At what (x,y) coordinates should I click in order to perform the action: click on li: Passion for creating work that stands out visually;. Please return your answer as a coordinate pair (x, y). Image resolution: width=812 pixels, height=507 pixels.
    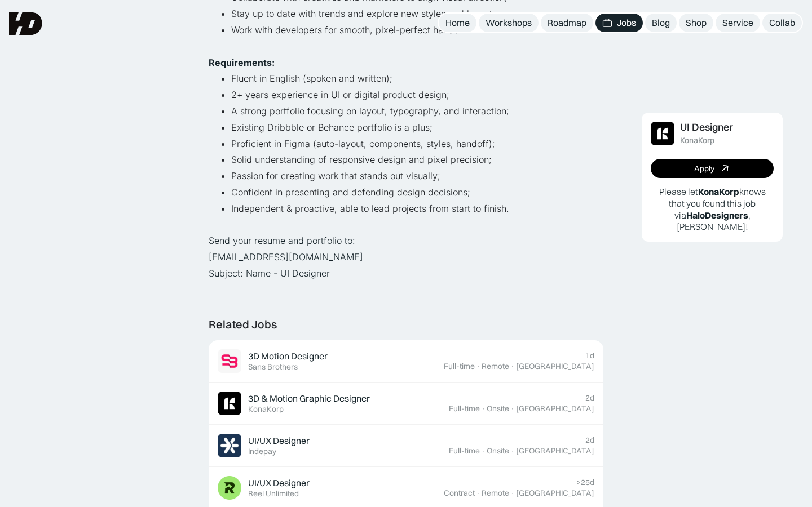
    Looking at the image, I should click on (417, 176).